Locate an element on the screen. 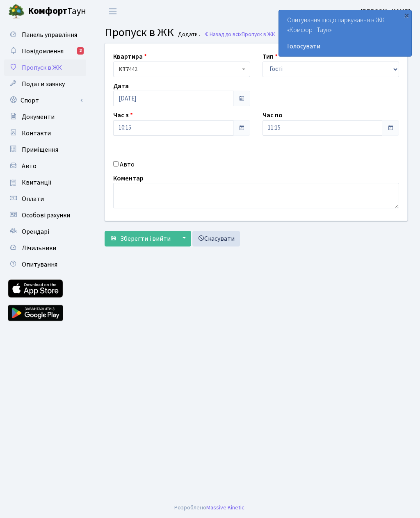  a: Подати заявку is located at coordinates (45, 84).